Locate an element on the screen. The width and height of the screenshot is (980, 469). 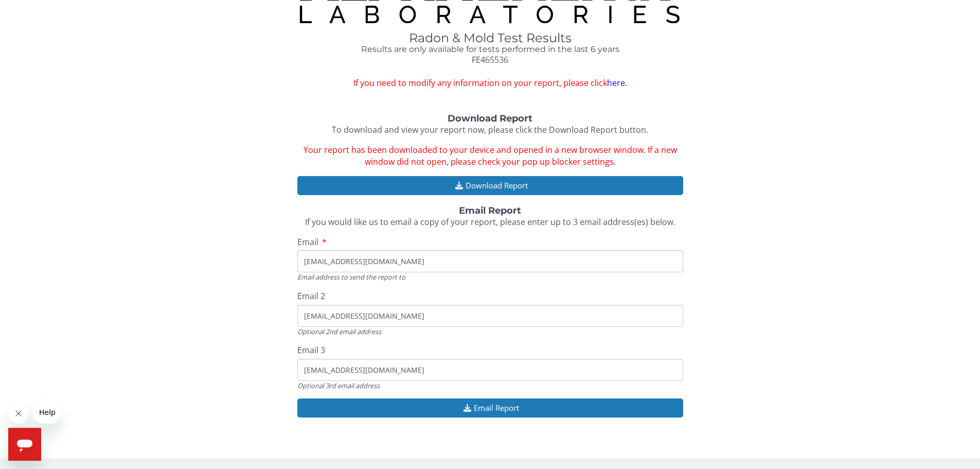
span: FE465536 is located at coordinates (490, 60).